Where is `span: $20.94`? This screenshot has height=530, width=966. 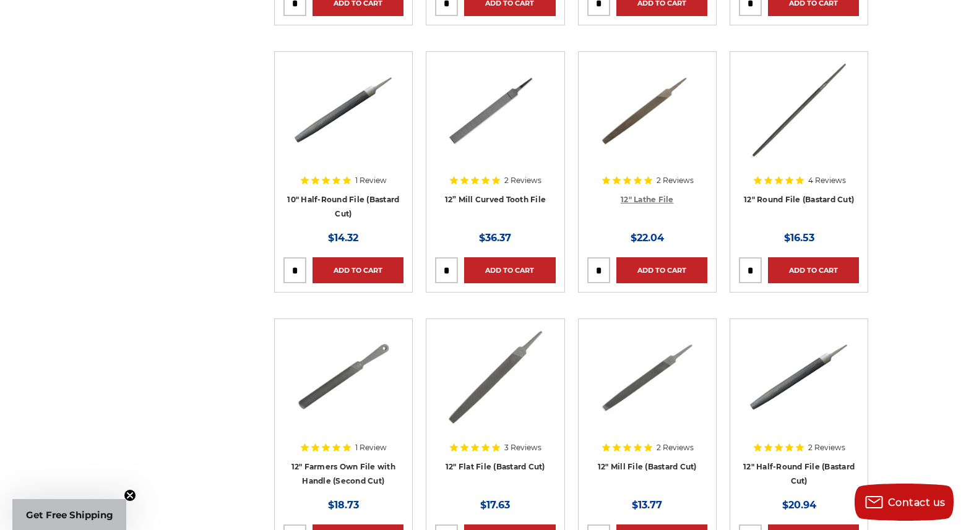
span: $20.94 is located at coordinates (799, 505).